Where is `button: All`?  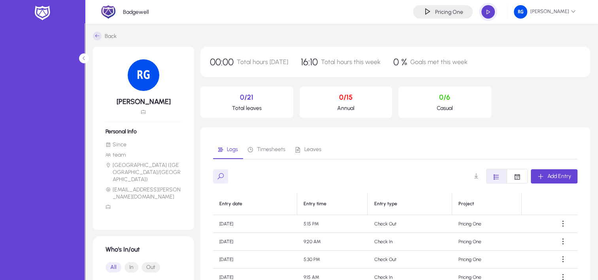 button: All is located at coordinates (113, 267).